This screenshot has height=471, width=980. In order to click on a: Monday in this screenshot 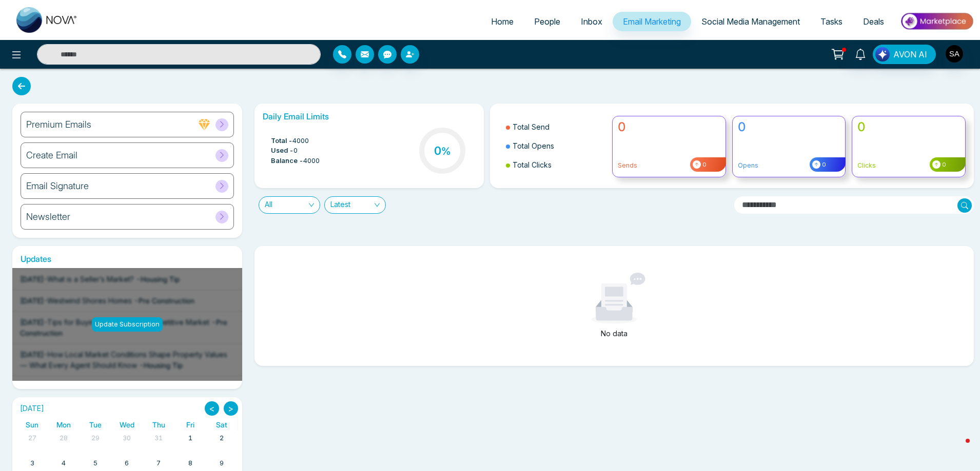, I will do `click(64, 424)`.